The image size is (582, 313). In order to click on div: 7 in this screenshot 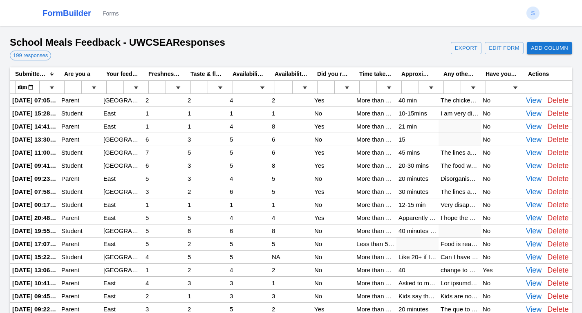, I will do `click(164, 152)`.